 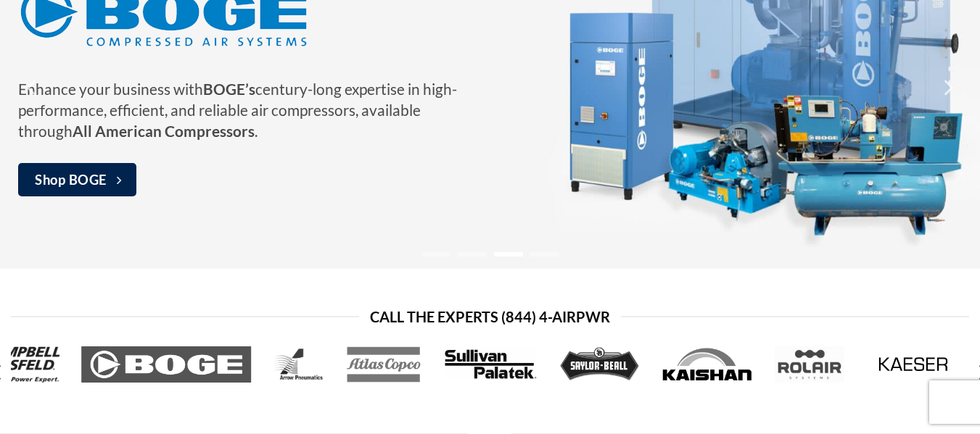 What do you see at coordinates (229, 88) in the screenshot?
I see `strong: BOGE’s` at bounding box center [229, 88].